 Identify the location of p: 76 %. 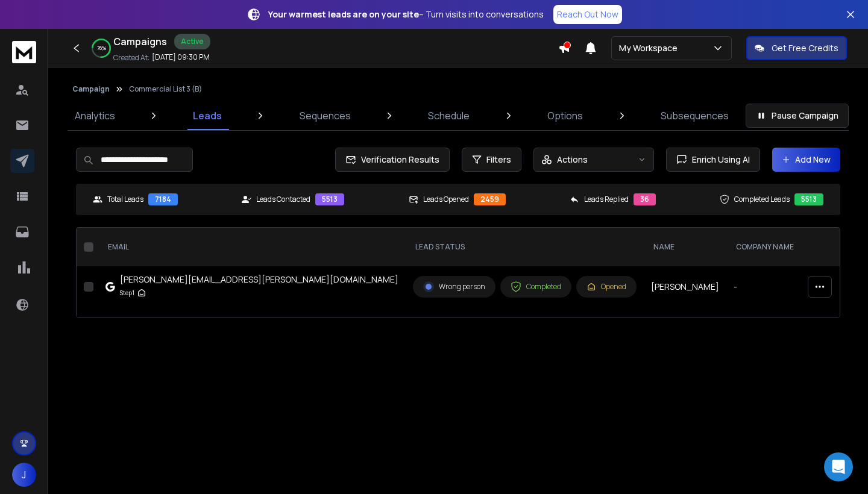
(102, 48).